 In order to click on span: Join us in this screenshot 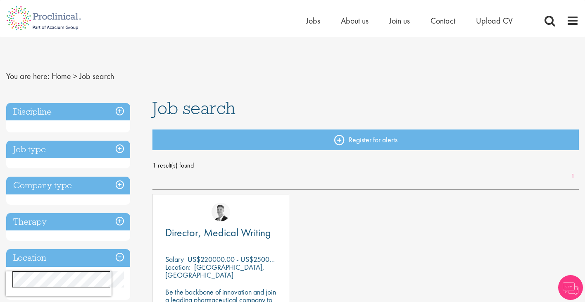, I will do `click(400, 21)`.